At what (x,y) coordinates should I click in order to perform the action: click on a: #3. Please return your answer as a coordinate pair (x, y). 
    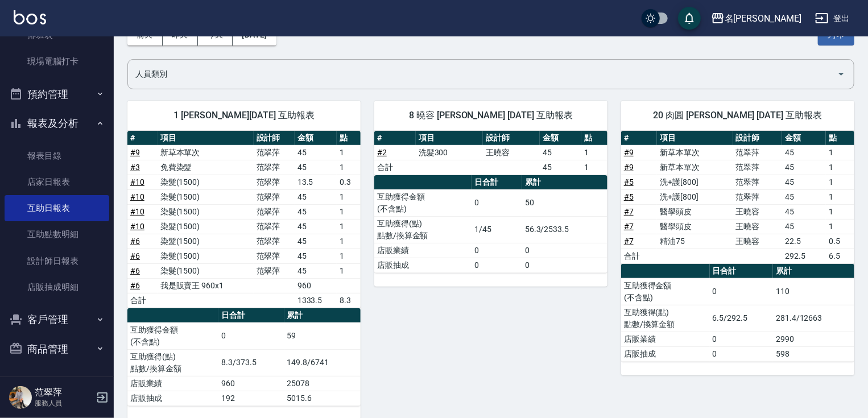
    Looking at the image, I should click on (135, 167).